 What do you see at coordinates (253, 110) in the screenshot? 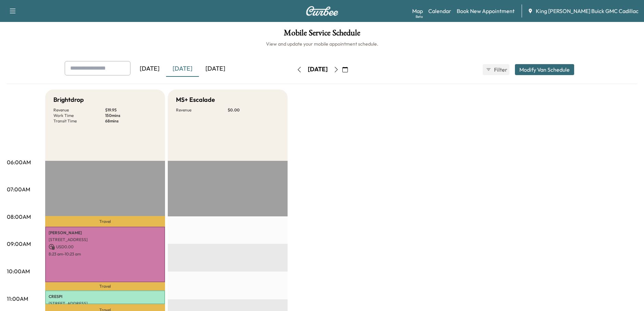
I see `p: $ 0.00` at bounding box center [253, 110].